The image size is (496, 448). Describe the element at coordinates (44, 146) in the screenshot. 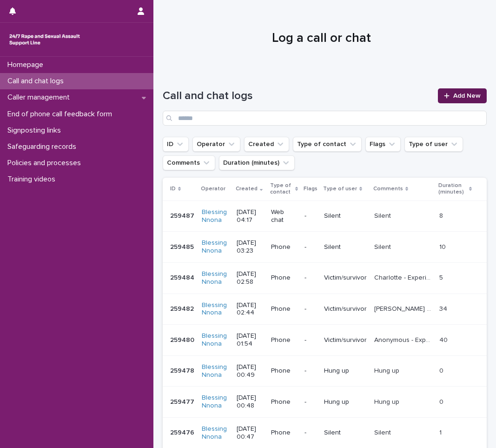

I see `p: Safeguarding records` at that location.